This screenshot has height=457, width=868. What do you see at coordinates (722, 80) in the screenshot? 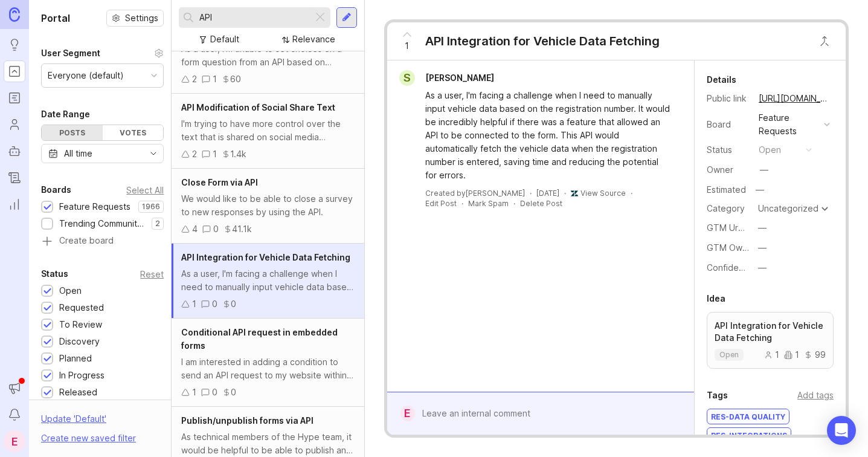
I see `div: Details` at bounding box center [722, 80].